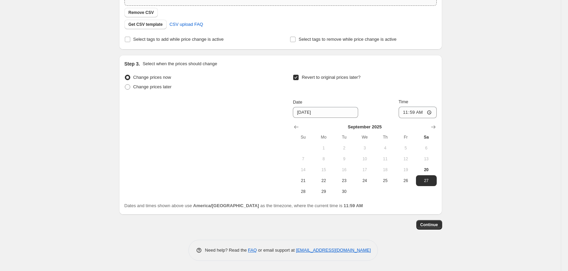  What do you see at coordinates (344, 137) in the screenshot?
I see `span: Tu` at bounding box center [344, 137].